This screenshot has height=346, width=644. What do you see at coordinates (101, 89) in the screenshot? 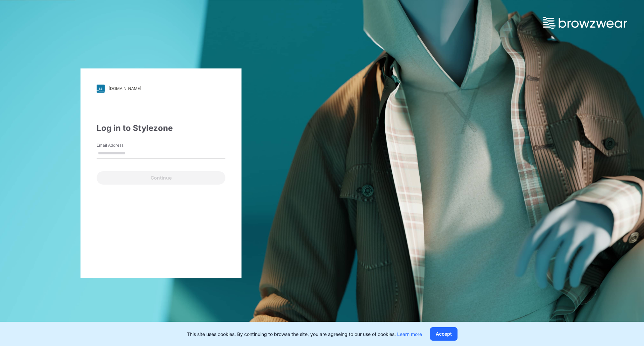
I see `img: svg+xml;base64,PHN2ZyB3aWR0aD0iMjgiIGhlaWdodD0iMjgiIHZpZXdCb3g9IjAgMCAyOCAyOCIgZmlsbD0ibm9uZSIgeG...` at bounding box center [101, 89].